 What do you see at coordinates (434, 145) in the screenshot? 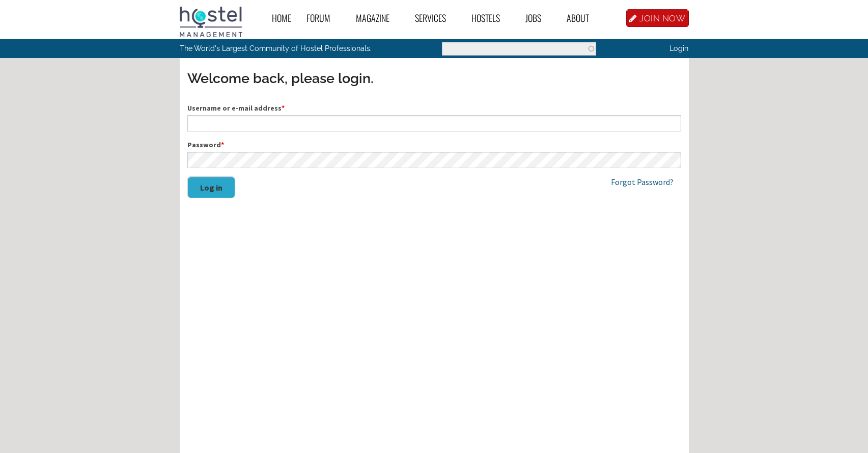
I see `label: Password` at bounding box center [434, 145].